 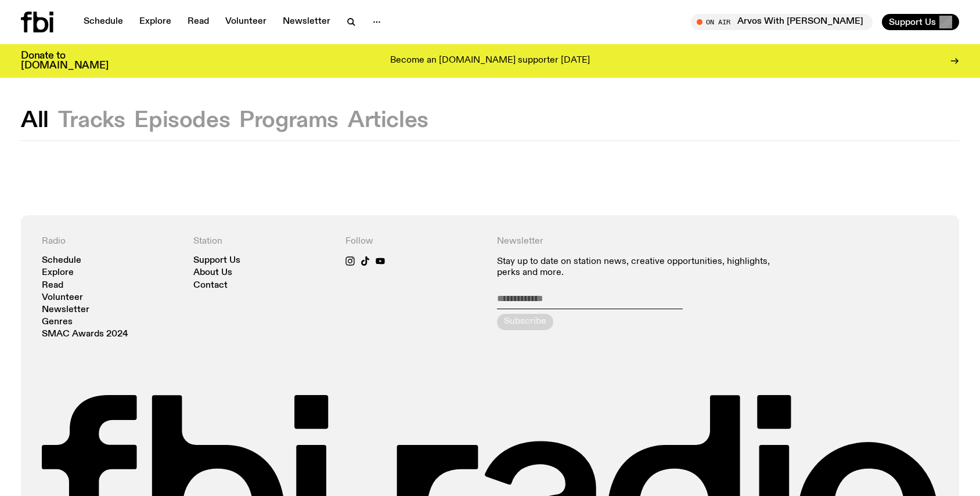 I want to click on h4: Follow, so click(x=413, y=241).